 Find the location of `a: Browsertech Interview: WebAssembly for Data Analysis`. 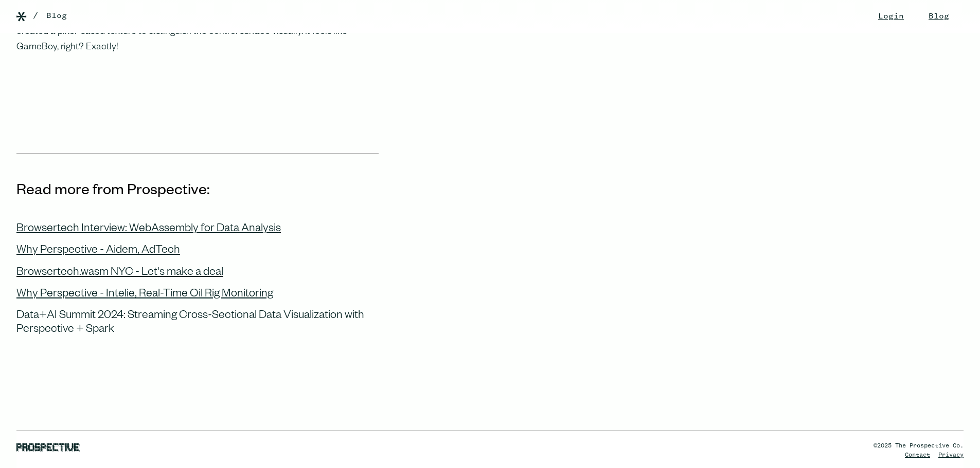

a: Browsertech Interview: WebAssembly for Data Analysis is located at coordinates (148, 226).